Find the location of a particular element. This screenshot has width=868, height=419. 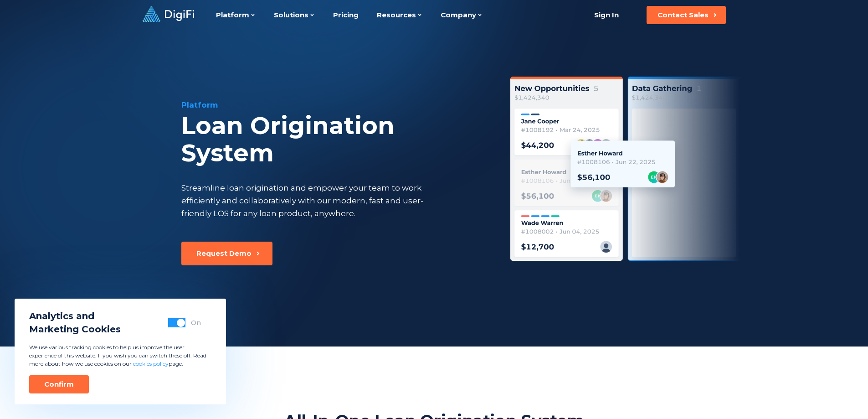

a: Request Demo is located at coordinates (227, 253).